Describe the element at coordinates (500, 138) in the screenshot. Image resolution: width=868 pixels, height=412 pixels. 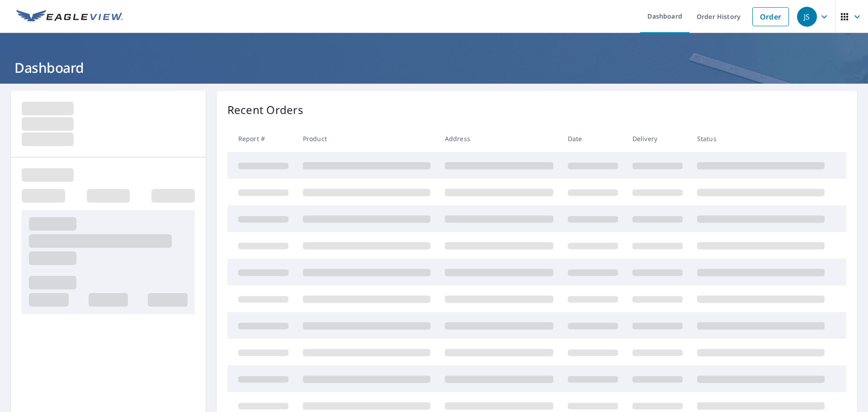
I see `th: Address` at that location.